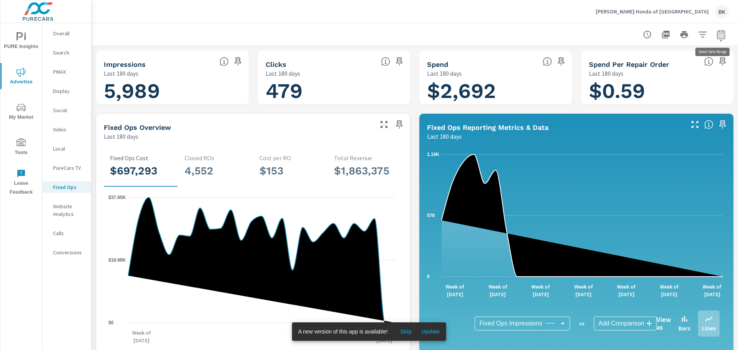  I want to click on div: Website Analytics, so click(66, 210).